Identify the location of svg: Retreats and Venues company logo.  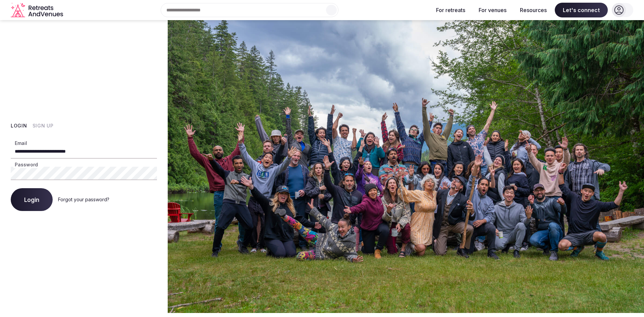
(38, 10).